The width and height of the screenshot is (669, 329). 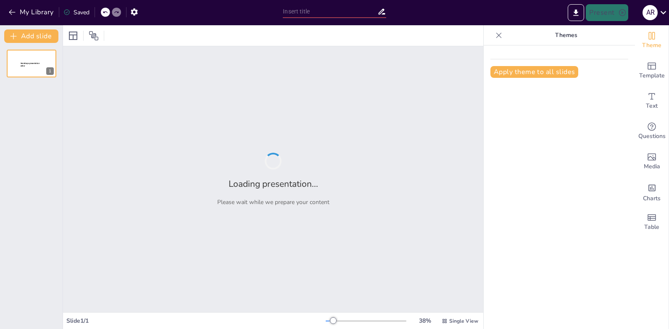 I want to click on div: Change the overall theme, so click(x=652, y=40).